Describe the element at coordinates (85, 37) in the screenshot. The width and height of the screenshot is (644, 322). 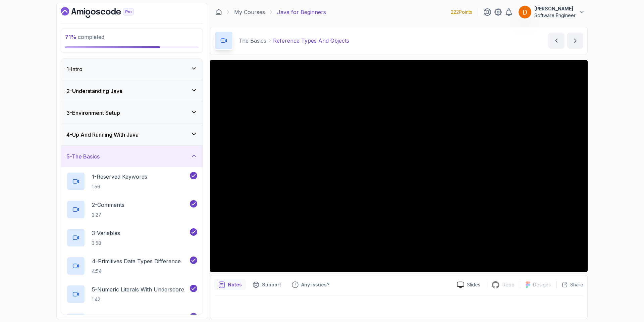
I see `span: completed` at that location.